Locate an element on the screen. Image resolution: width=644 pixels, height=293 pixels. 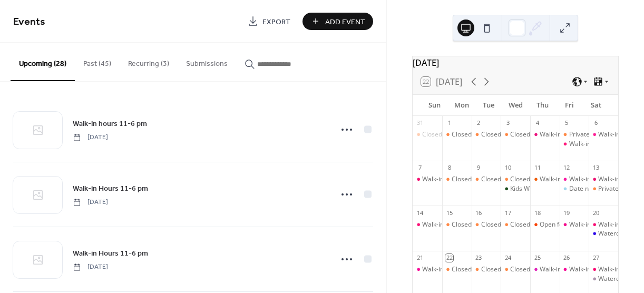
div: Watercolor with Julie 6-8 pm, RSVP is located at coordinates (603, 233).